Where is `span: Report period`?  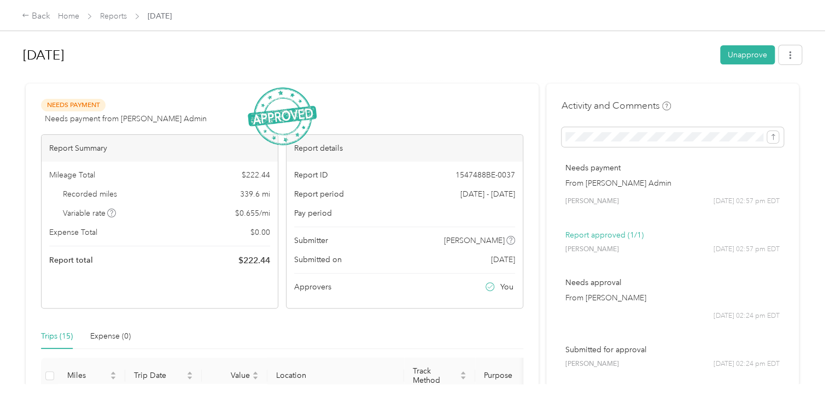
span: Report period is located at coordinates (319, 194).